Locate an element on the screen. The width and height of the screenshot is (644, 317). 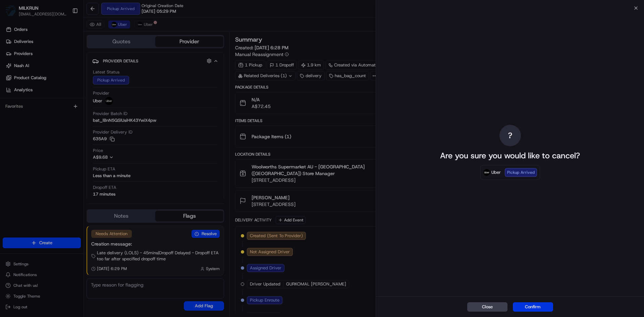
p: Are you sure you would like to cancel? is located at coordinates (510, 156).